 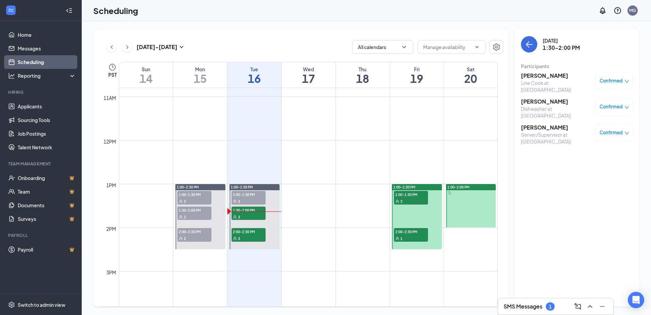 What do you see at coordinates (497, 47) in the screenshot?
I see `a: Settings` at bounding box center [497, 47].